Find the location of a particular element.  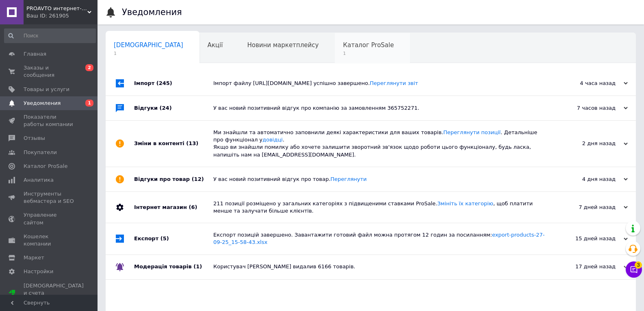

span: Товары и услуги is located at coordinates (46, 89).